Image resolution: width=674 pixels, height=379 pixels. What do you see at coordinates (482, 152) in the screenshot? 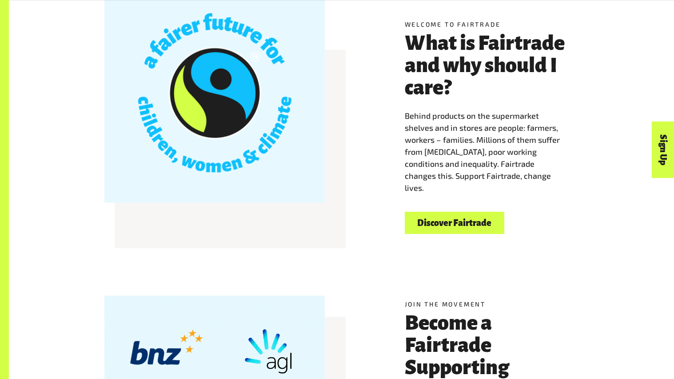
I see `span: Behind products on the supermarket shelves and in stores are people: farmers, workers – families....` at bounding box center [482, 152].